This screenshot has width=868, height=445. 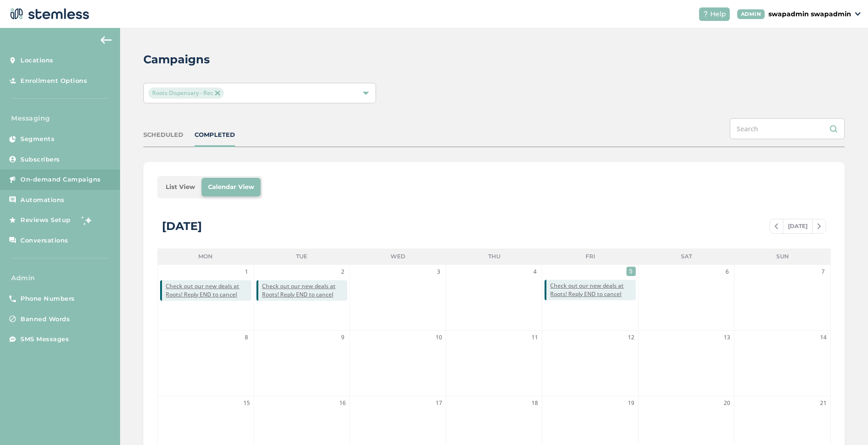 What do you see at coordinates (163, 135) in the screenshot?
I see `div: SCHEDULED` at bounding box center [163, 135].